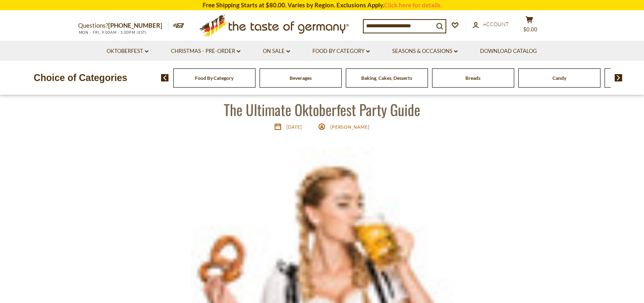 The image size is (644, 303). I want to click on a: Account, so click(490, 24).